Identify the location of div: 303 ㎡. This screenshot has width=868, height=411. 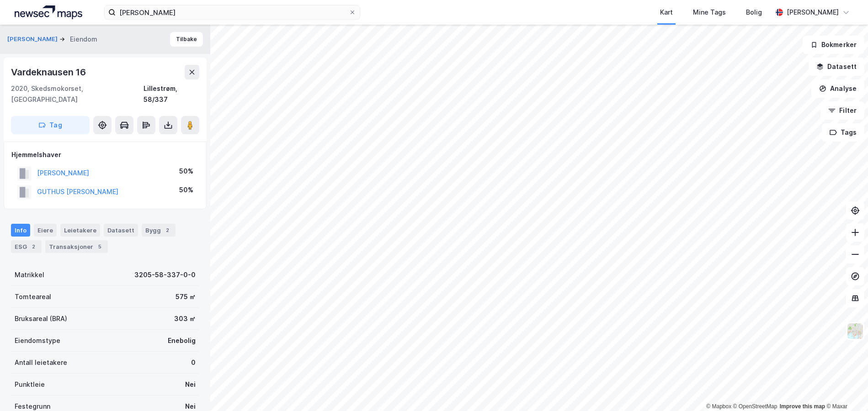
(185, 319).